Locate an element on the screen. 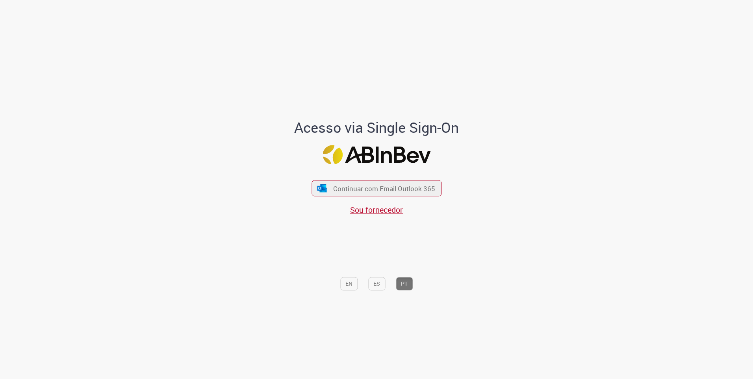 The width and height of the screenshot is (753, 379). a: Sou fornecedor is located at coordinates (377, 210).